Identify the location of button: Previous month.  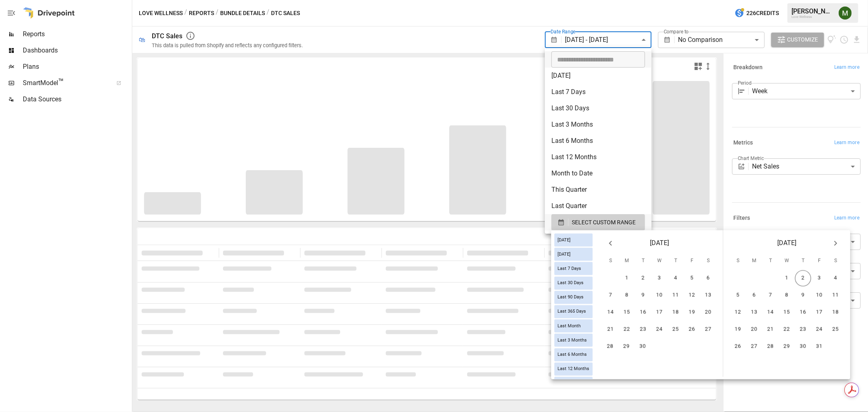
(610, 243).